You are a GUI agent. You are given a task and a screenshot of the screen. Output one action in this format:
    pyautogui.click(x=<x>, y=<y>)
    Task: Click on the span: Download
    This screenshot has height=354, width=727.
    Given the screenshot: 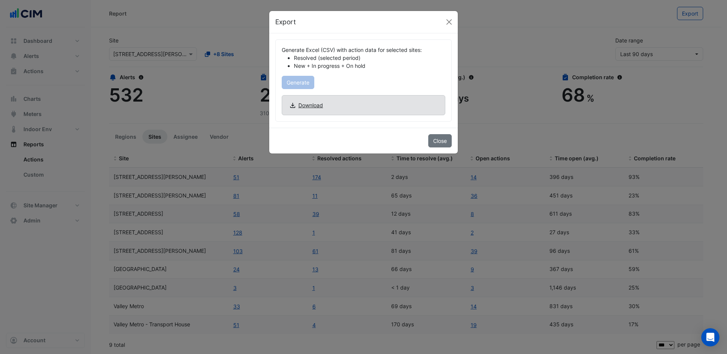 What is the action you would take?
    pyautogui.click(x=311, y=105)
    